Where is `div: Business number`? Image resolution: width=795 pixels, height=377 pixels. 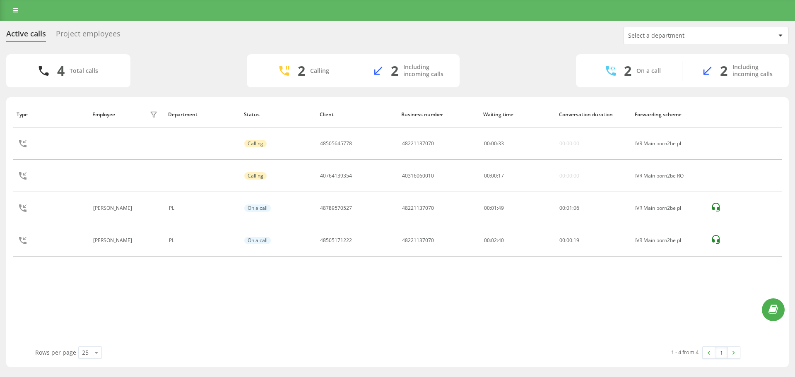 div: Business number is located at coordinates (438, 115).